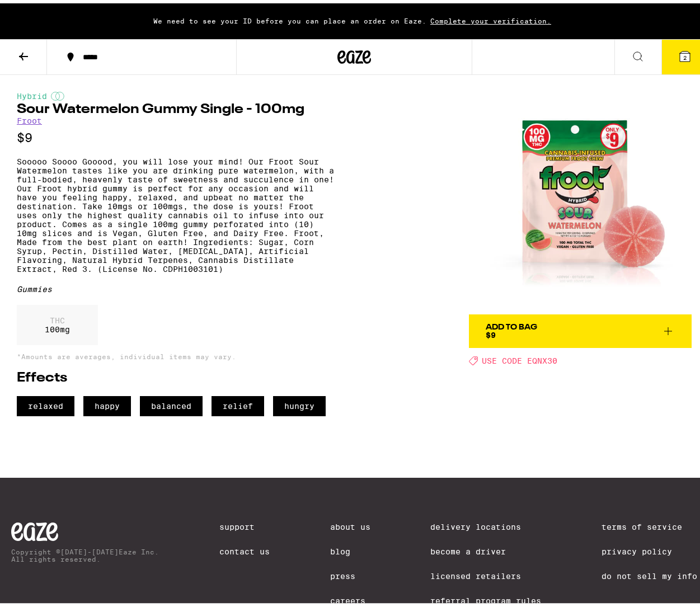 The width and height of the screenshot is (700, 607). Describe the element at coordinates (490, 17) in the screenshot. I see `span: Complete your verification.` at that location.